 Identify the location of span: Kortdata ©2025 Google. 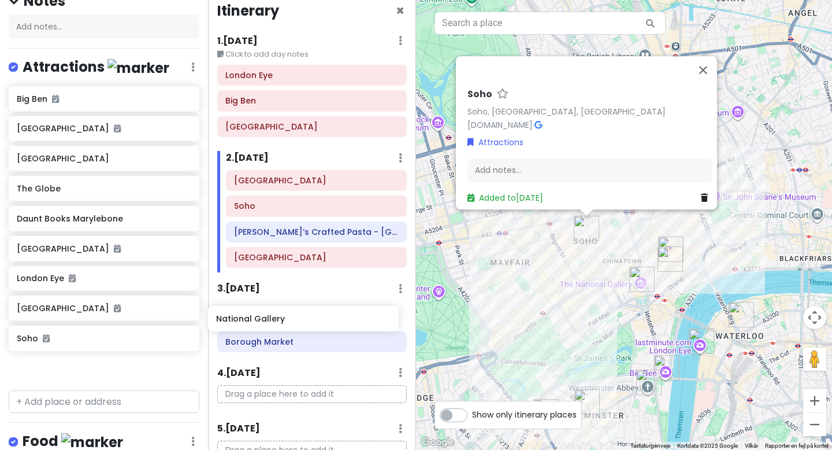
(708, 445).